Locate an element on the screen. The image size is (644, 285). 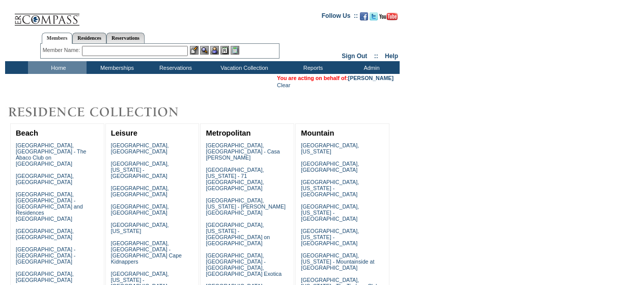
span: You are acting on behalf of: is located at coordinates (336, 78).